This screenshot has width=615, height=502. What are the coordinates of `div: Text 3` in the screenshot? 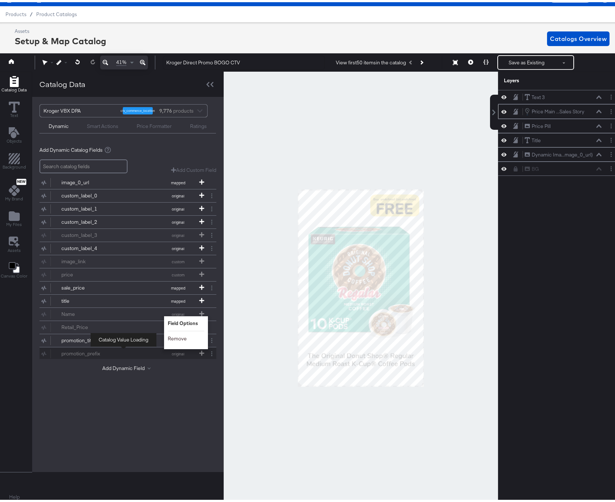 It's located at (538, 95).